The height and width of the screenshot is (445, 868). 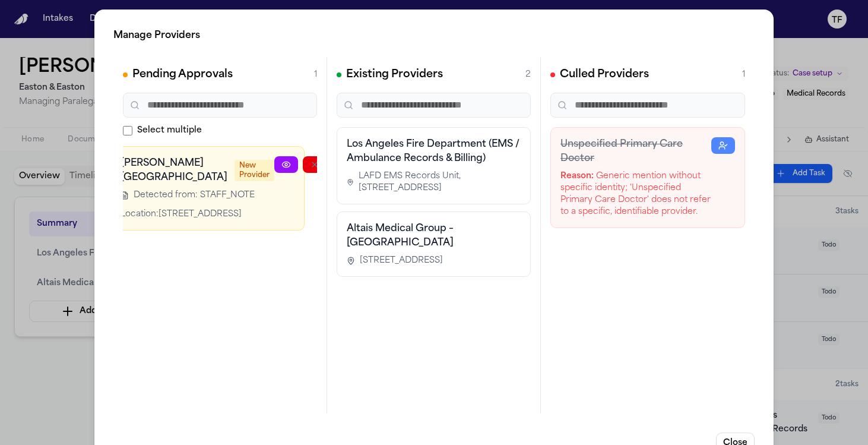 What do you see at coordinates (194, 195) in the screenshot?
I see `span: Detected from: STAFF_NOTE` at bounding box center [194, 195].